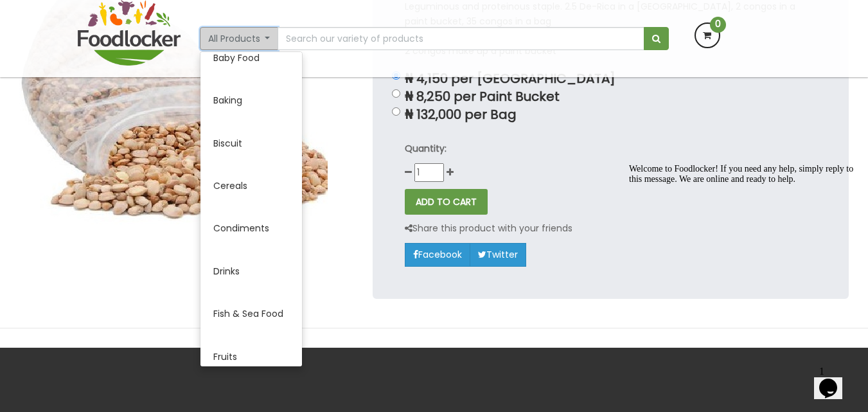 This screenshot has width=868, height=412. I want to click on p: ₦ 132,000 per Bag, so click(611, 115).